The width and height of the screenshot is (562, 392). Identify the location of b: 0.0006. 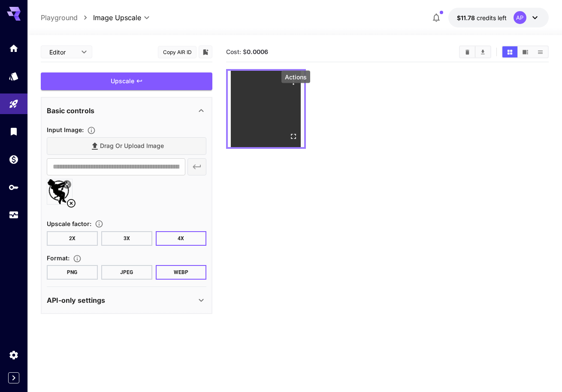
(257, 51).